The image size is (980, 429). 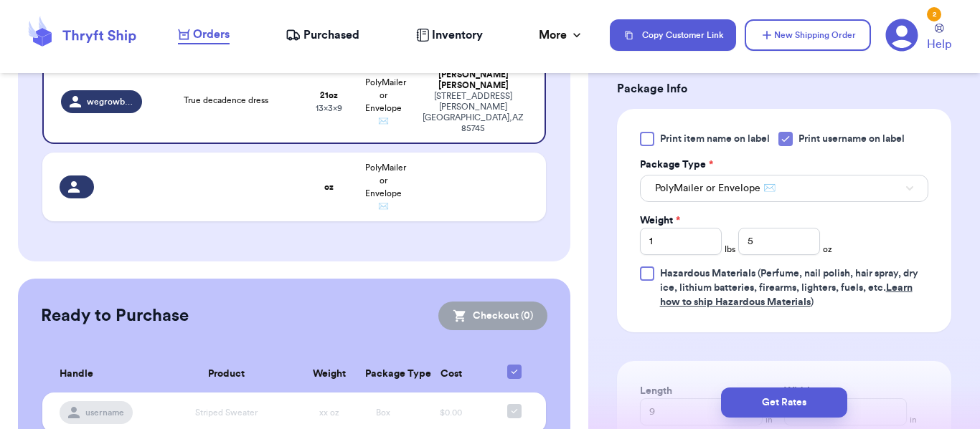 What do you see at coordinates (331, 35) in the screenshot?
I see `span: Purchased` at bounding box center [331, 35].